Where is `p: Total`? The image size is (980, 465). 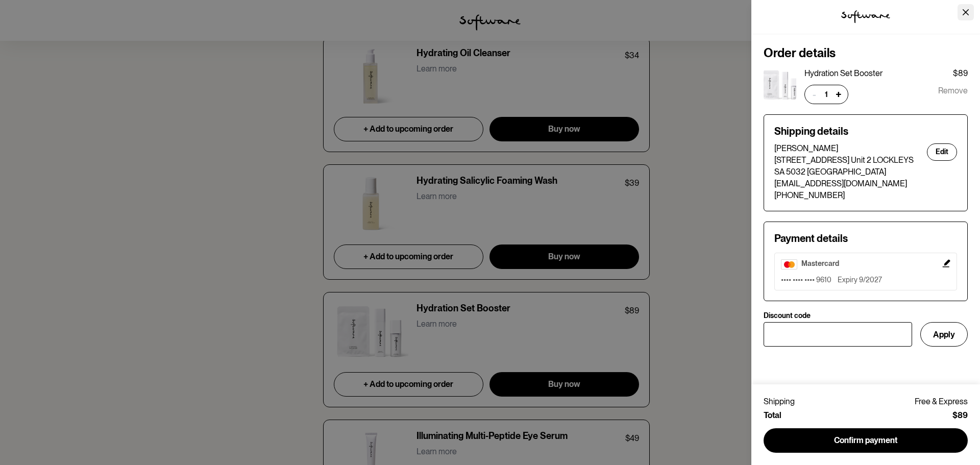 p: Total is located at coordinates (772, 415).